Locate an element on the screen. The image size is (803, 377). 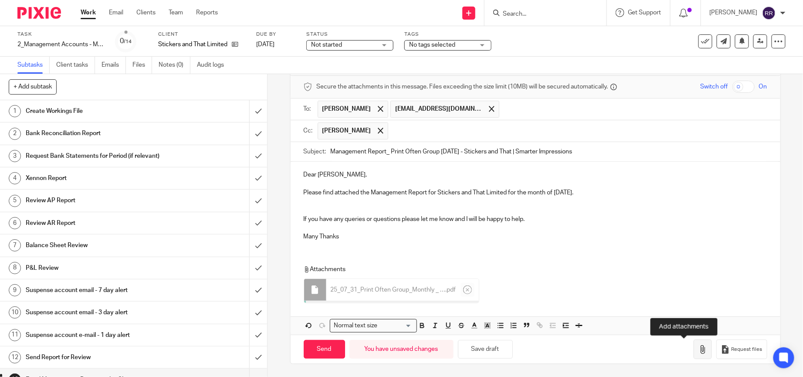
span: pdf is located at coordinates (451, 290).